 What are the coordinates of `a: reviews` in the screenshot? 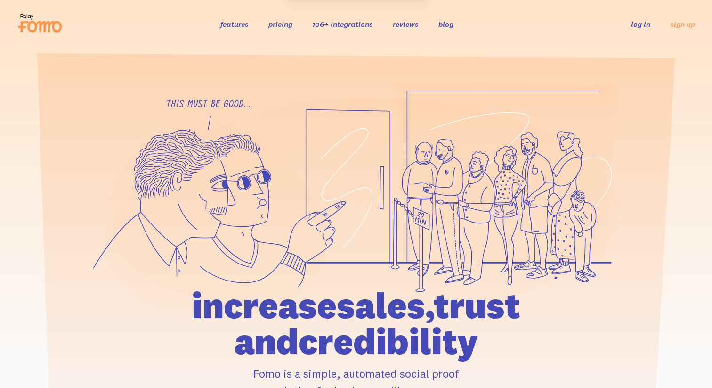 It's located at (406, 24).